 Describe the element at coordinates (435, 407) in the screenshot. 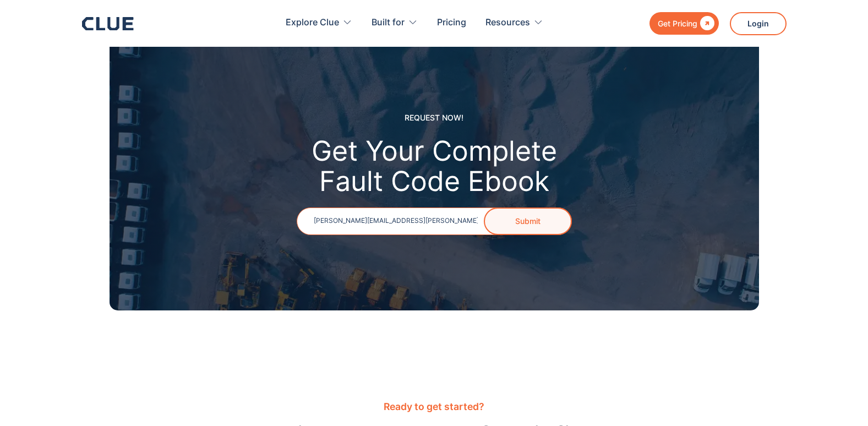

I see `div: Ready to get started?` at that location.